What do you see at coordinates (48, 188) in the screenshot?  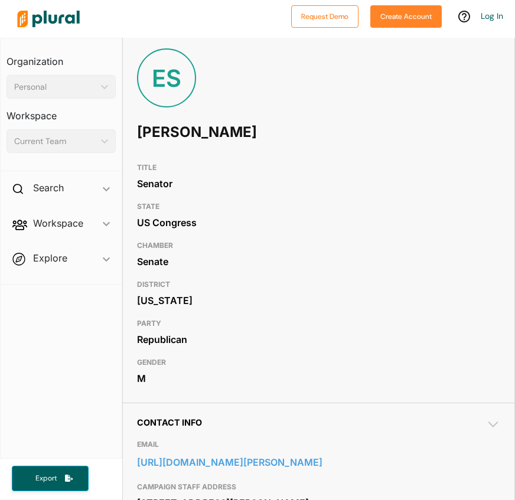 I see `h2: Search` at bounding box center [48, 188].